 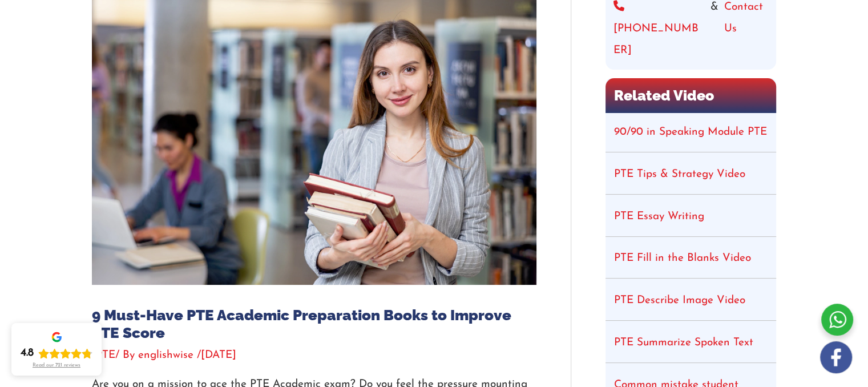 What do you see at coordinates (683, 342) in the screenshot?
I see `a: PTE Summarize Spoken Text` at bounding box center [683, 342].